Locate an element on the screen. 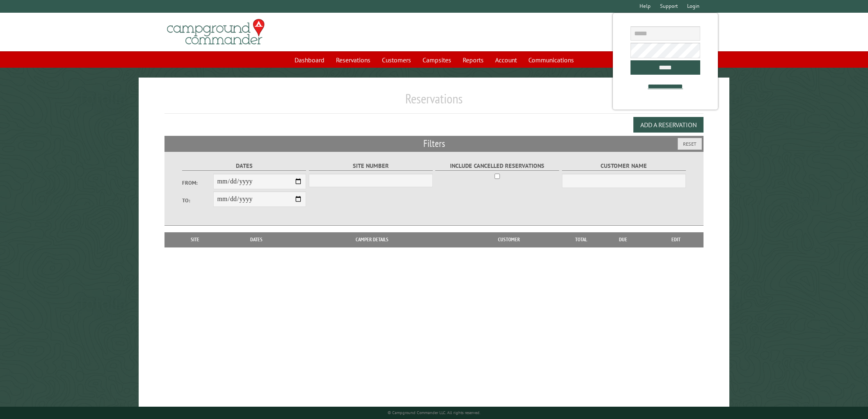 The width and height of the screenshot is (868, 419). th: Edit is located at coordinates (676, 240).